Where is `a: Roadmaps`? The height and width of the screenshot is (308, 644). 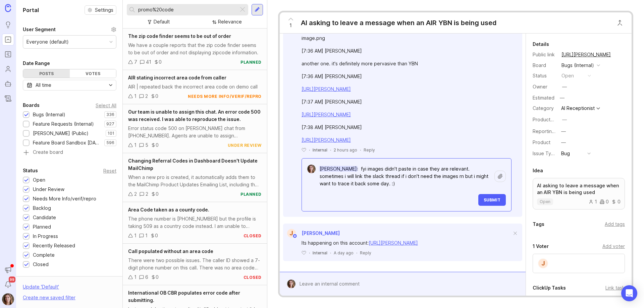
a: Roadmaps is located at coordinates (8, 54).